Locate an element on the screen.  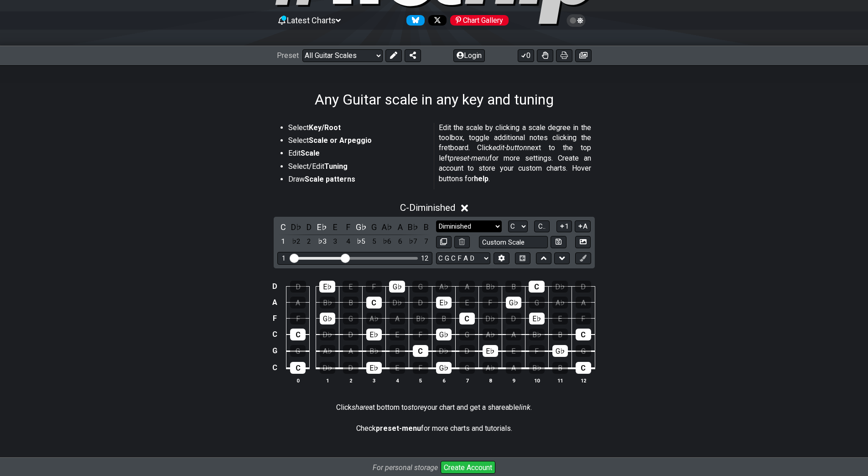
em: store is located at coordinates (415, 407).